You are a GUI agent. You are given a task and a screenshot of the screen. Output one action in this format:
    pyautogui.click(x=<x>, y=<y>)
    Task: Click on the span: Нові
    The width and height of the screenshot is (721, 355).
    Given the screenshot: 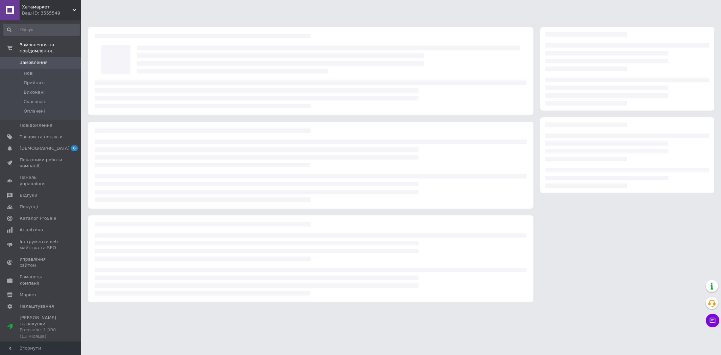 What is the action you would take?
    pyautogui.click(x=28, y=73)
    